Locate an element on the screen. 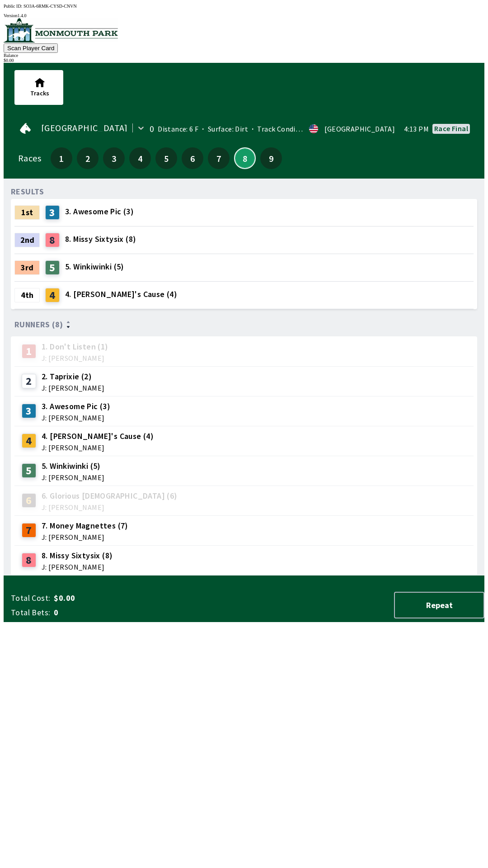 This screenshot has width=488, height=868. span: 7 is located at coordinates (219, 158).